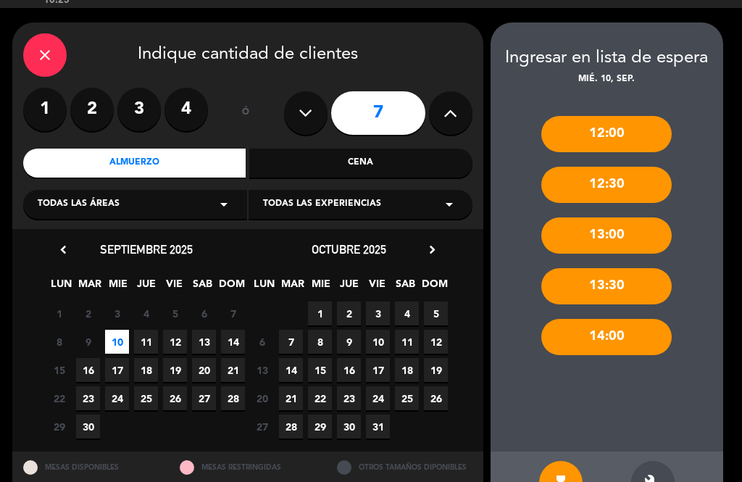 This screenshot has width=742, height=482. What do you see at coordinates (186, 109) in the screenshot?
I see `label: 4` at bounding box center [186, 109].